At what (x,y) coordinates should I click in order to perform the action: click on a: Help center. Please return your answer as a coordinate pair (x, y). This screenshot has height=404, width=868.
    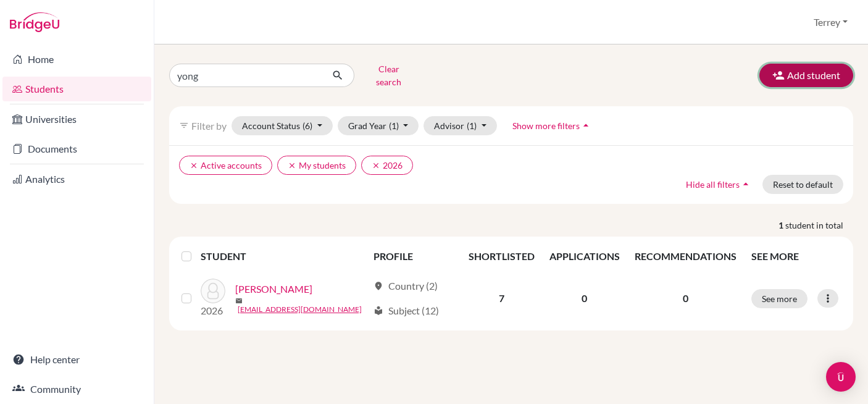
    Looking at the image, I should click on (77, 359).